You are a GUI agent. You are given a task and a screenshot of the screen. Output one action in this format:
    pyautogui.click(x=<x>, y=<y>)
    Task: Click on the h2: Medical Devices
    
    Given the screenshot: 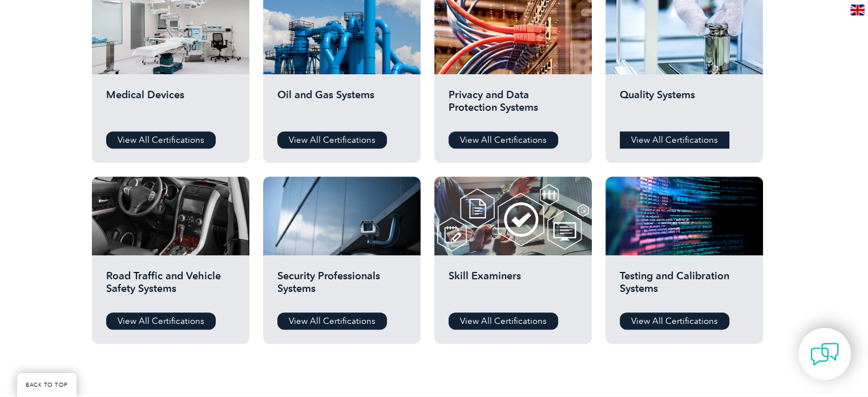 What is the action you would take?
    pyautogui.click(x=171, y=105)
    